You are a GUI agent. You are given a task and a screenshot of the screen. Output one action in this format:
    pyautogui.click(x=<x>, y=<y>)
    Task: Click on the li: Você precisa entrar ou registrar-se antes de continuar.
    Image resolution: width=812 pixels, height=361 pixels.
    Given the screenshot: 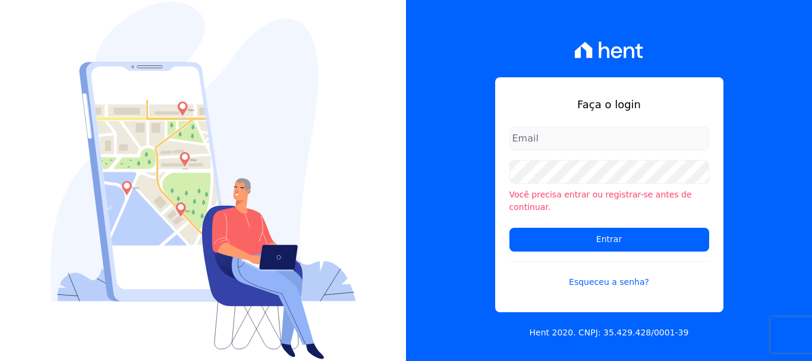 What is the action you would take?
    pyautogui.click(x=610, y=201)
    